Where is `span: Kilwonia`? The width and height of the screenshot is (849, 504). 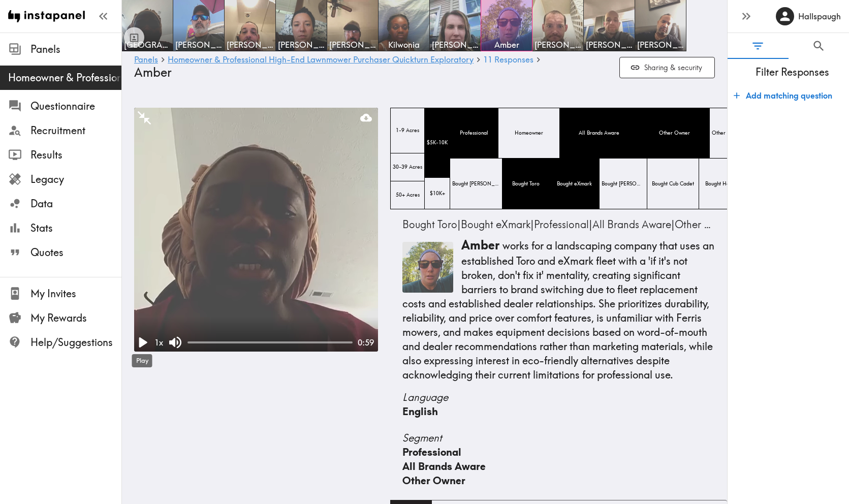 span: Kilwonia is located at coordinates (404, 45).